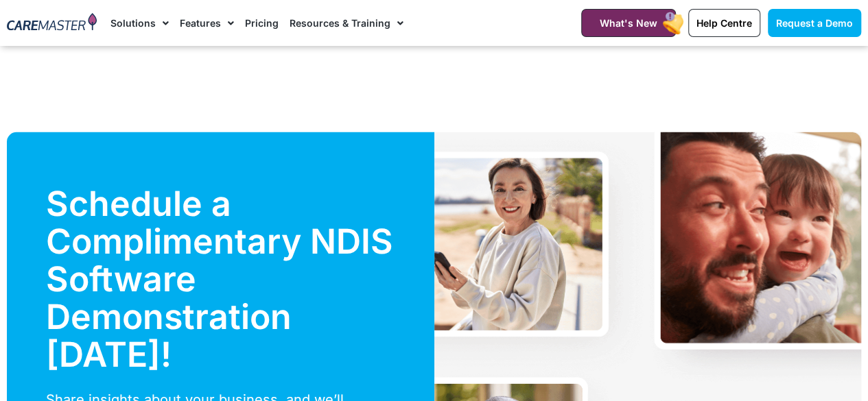 This screenshot has width=868, height=401. Describe the element at coordinates (628, 23) in the screenshot. I see `a: What's New` at that location.